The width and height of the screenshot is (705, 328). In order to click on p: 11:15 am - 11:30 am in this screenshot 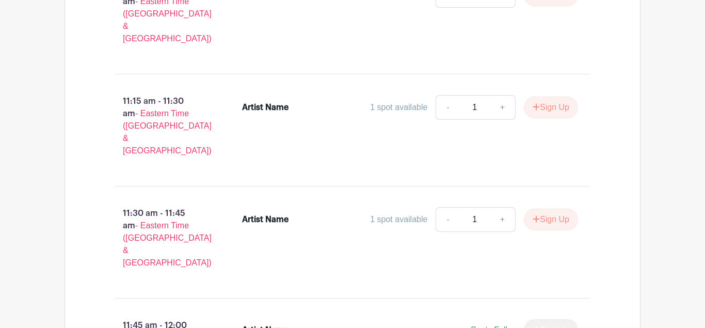, I will do `click(162, 126)`.